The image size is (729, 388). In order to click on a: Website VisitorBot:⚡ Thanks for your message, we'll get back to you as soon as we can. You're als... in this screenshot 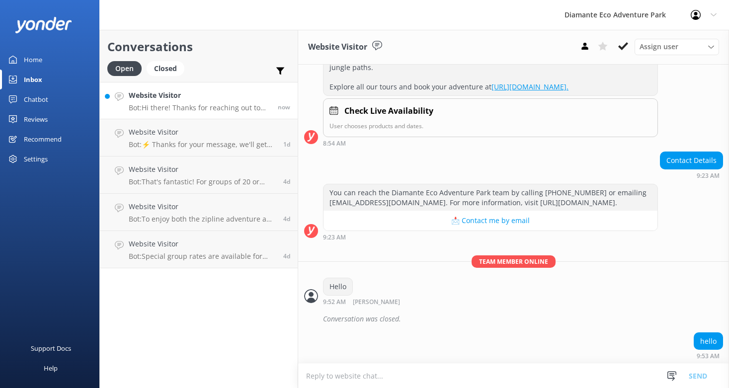, I will do `click(199, 138)`.